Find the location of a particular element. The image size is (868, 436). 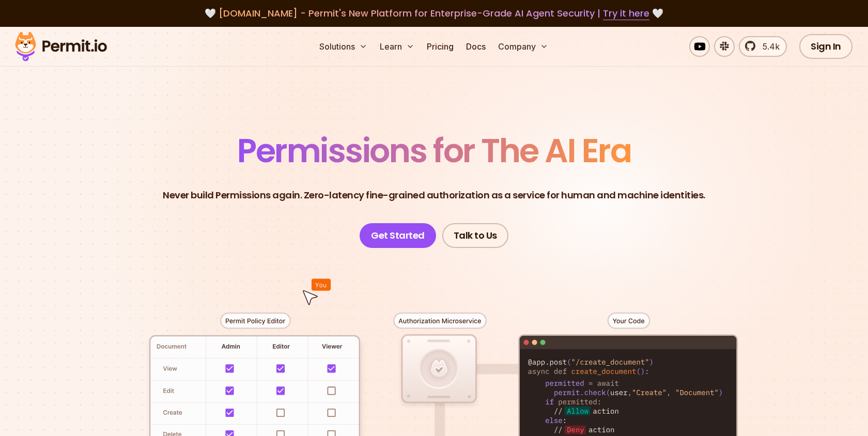

span: 5.4k is located at coordinates (768, 46).